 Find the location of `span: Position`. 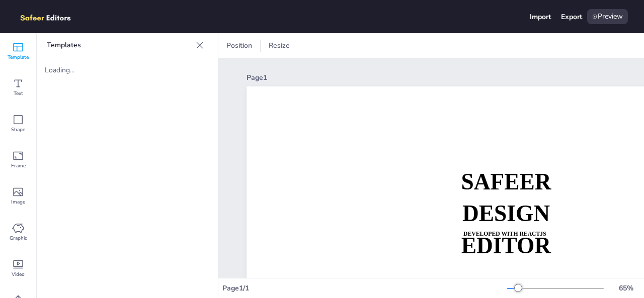

span: Position is located at coordinates (239, 45).